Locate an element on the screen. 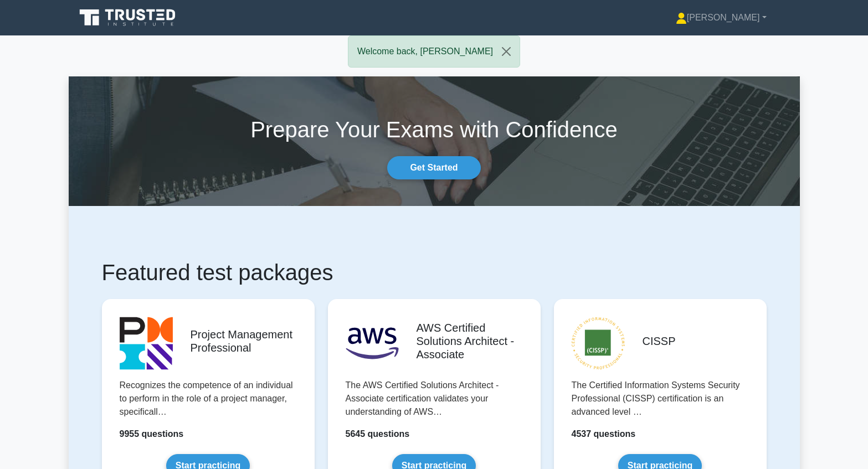  h1: Featured test packages is located at coordinates (435, 272).